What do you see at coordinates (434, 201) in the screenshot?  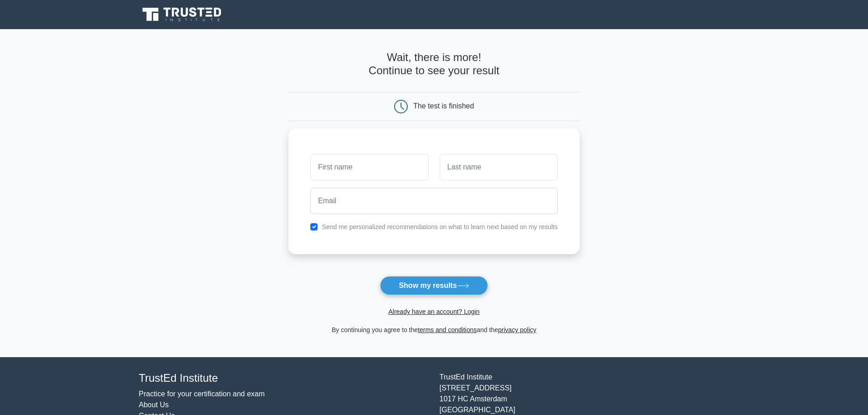 I see `input: Email` at bounding box center [434, 201].